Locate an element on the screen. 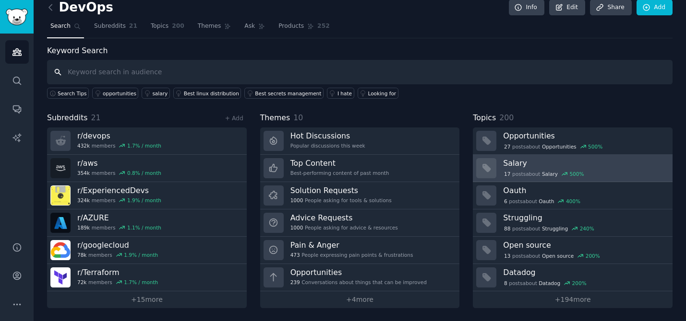  a: Topics200 is located at coordinates (167, 28).